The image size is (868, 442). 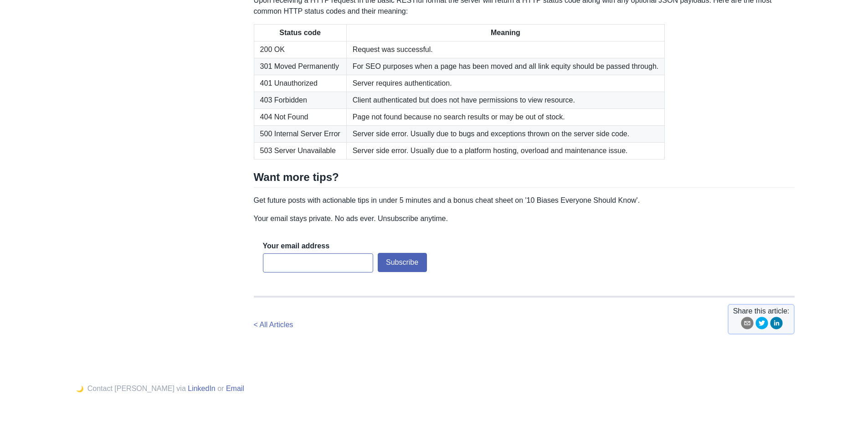 What do you see at coordinates (300, 49) in the screenshot?
I see `td: 200 OK` at bounding box center [300, 49].